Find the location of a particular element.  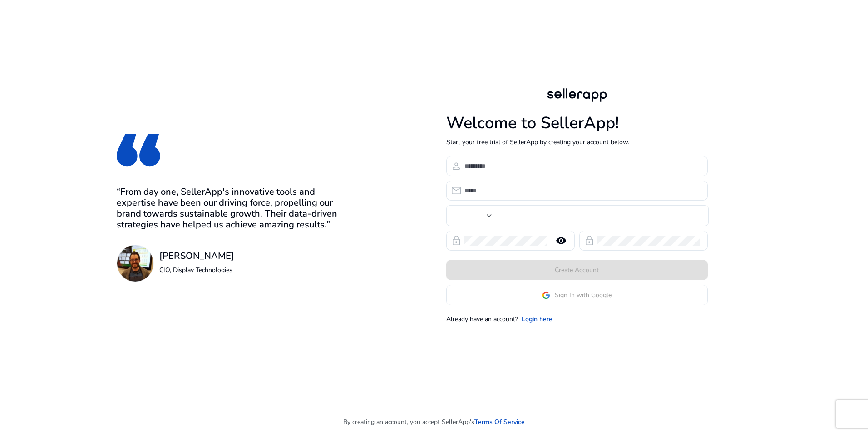

a: Terms Of Service is located at coordinates (500, 421).